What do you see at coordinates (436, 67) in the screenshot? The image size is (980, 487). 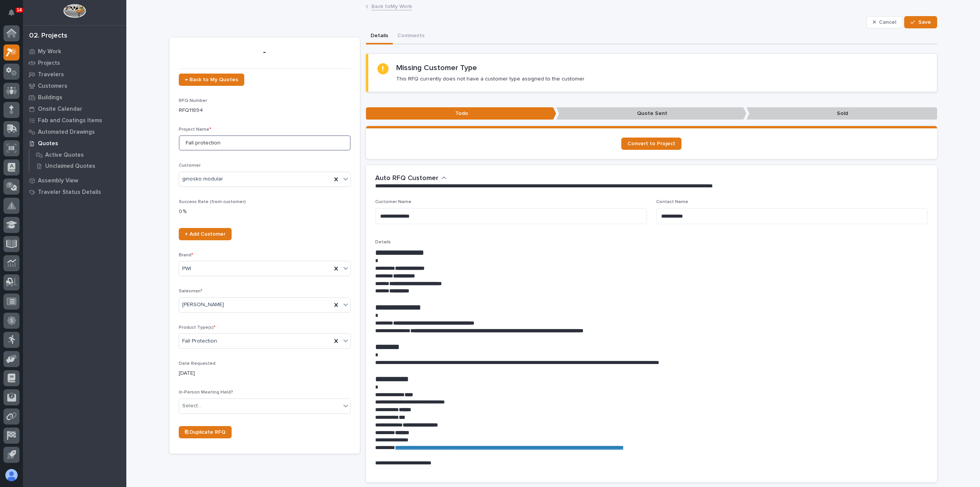 I see `h2: Missing Customer Type` at bounding box center [436, 67].